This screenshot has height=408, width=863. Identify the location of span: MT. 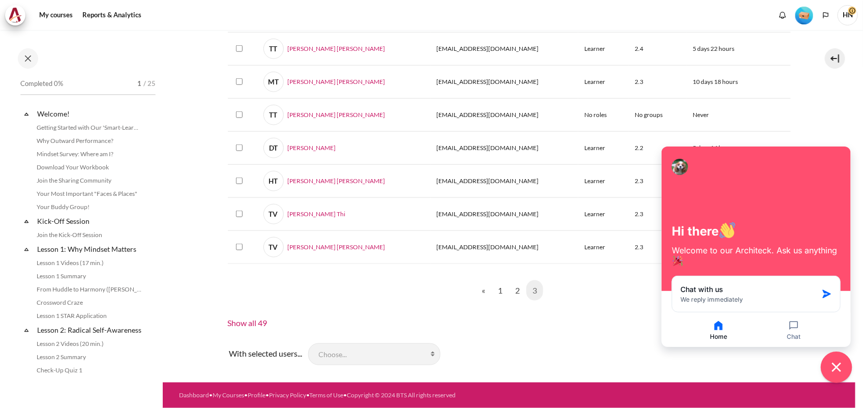
(274, 82).